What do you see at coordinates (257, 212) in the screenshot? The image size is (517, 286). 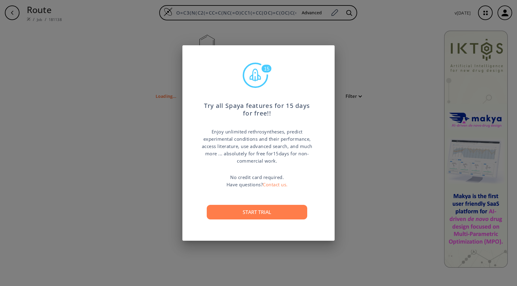 I see `button: Start trial` at bounding box center [257, 212].